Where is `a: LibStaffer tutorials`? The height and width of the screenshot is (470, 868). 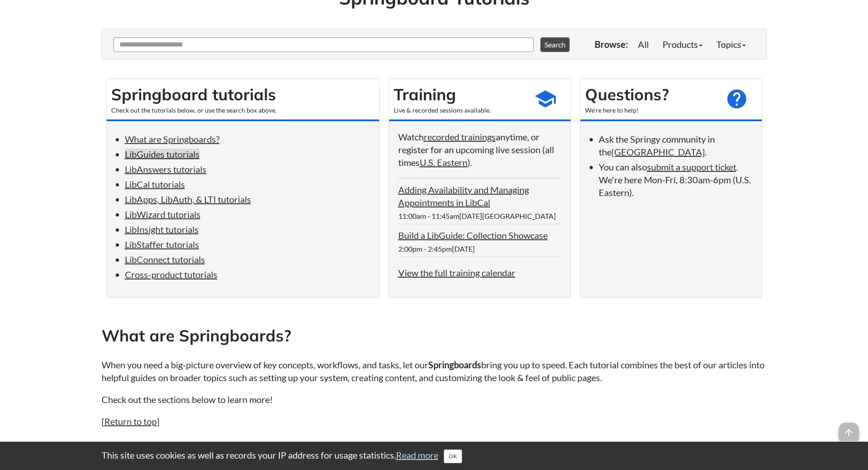 a: LibStaffer tutorials is located at coordinates (162, 244).